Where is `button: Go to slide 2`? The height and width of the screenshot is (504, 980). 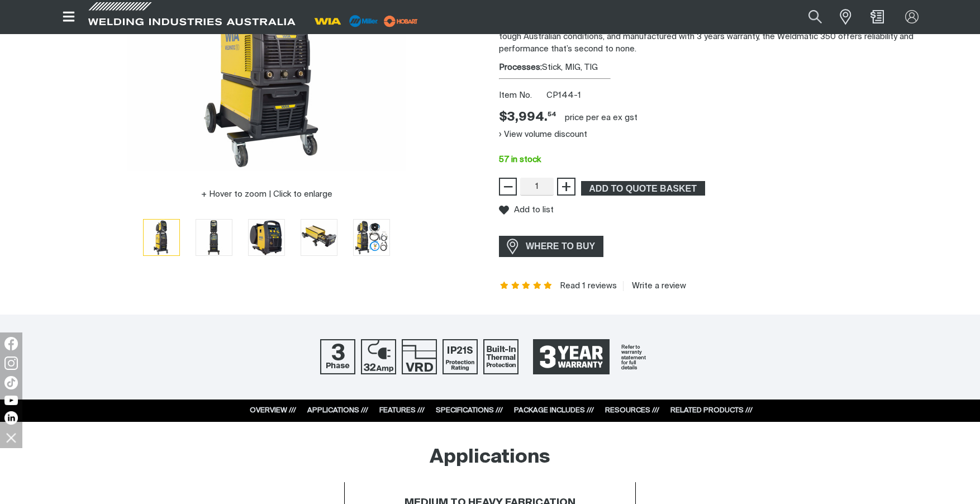 button: Go to slide 2 is located at coordinates (214, 238).